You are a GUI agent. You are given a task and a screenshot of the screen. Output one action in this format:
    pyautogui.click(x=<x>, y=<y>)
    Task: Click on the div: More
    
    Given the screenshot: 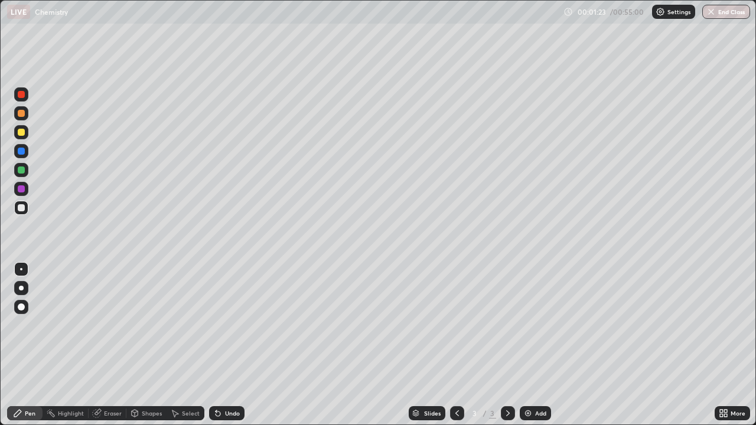 What is the action you would take?
    pyautogui.click(x=738, y=414)
    